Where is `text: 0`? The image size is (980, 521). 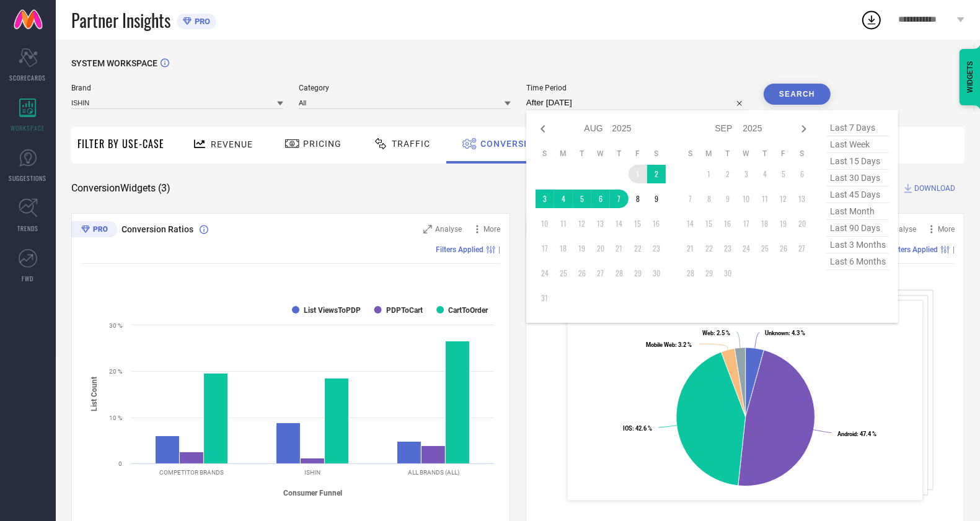
text: 0 is located at coordinates (121, 464).